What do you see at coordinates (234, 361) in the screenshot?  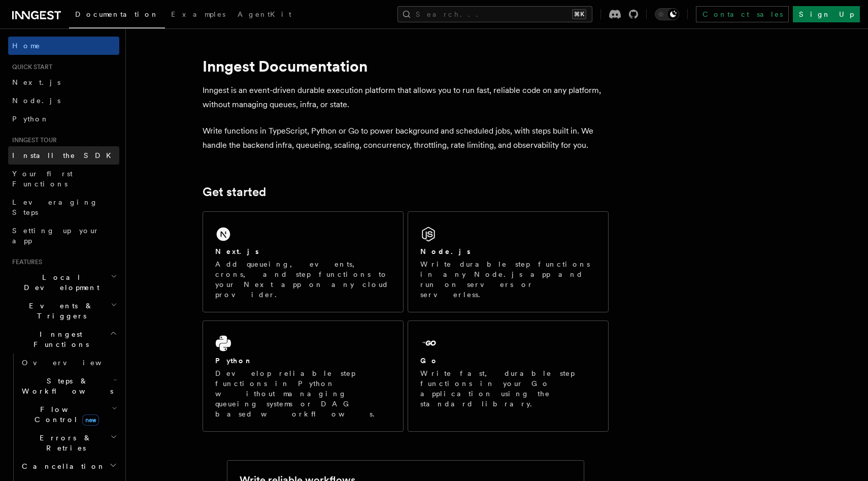 I see `h2: Python` at bounding box center [234, 361].